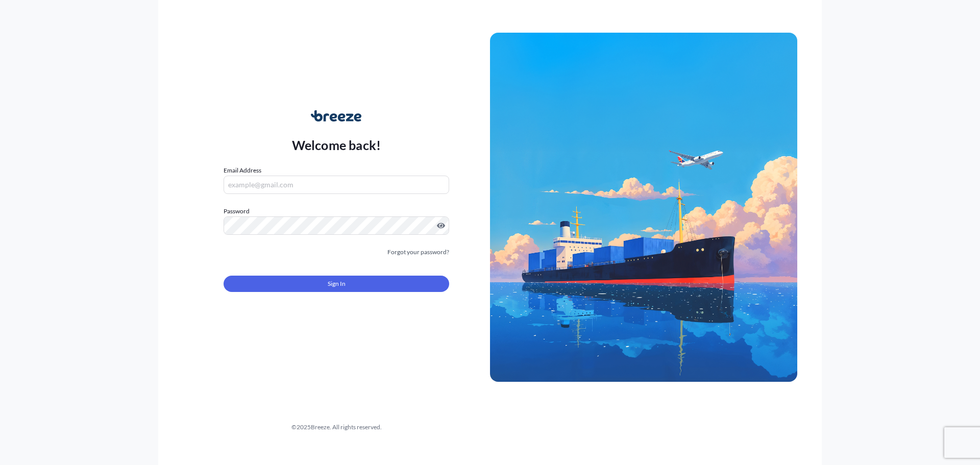 This screenshot has width=980, height=465. Describe the element at coordinates (336, 145) in the screenshot. I see `p: Welcome back!` at that location.